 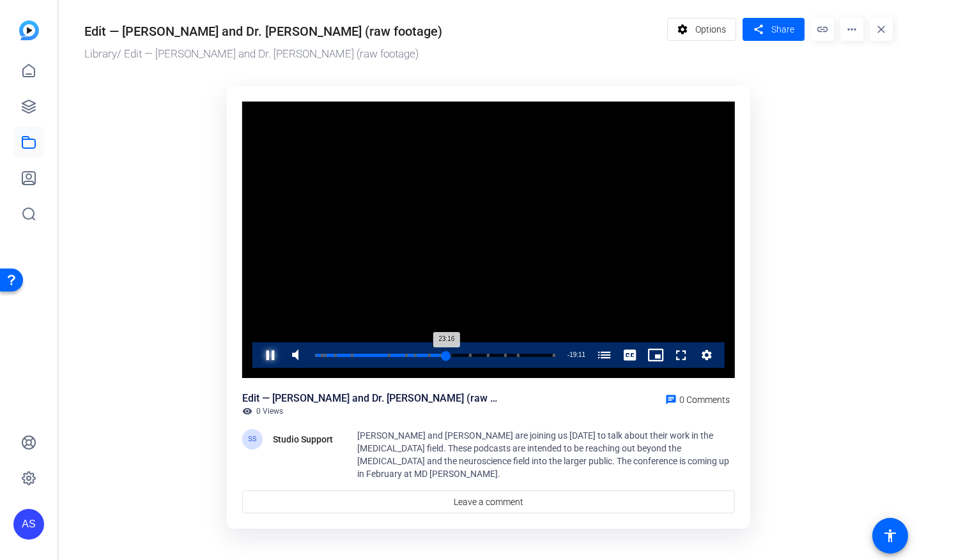 What do you see at coordinates (252, 439) in the screenshot?
I see `div: SS` at bounding box center [252, 439].